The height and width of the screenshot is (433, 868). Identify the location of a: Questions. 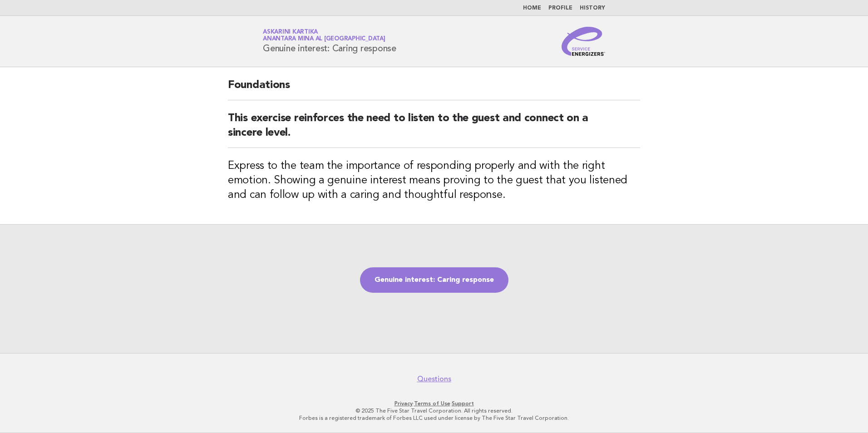
(434, 379).